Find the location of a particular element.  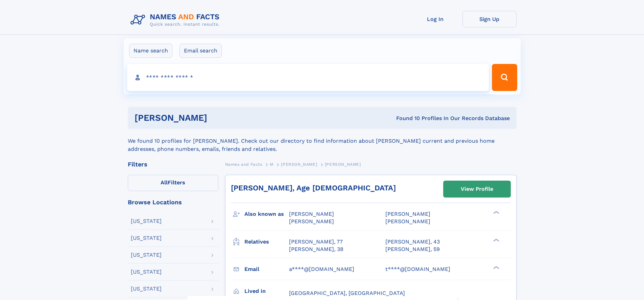

a: M is located at coordinates (272, 164).